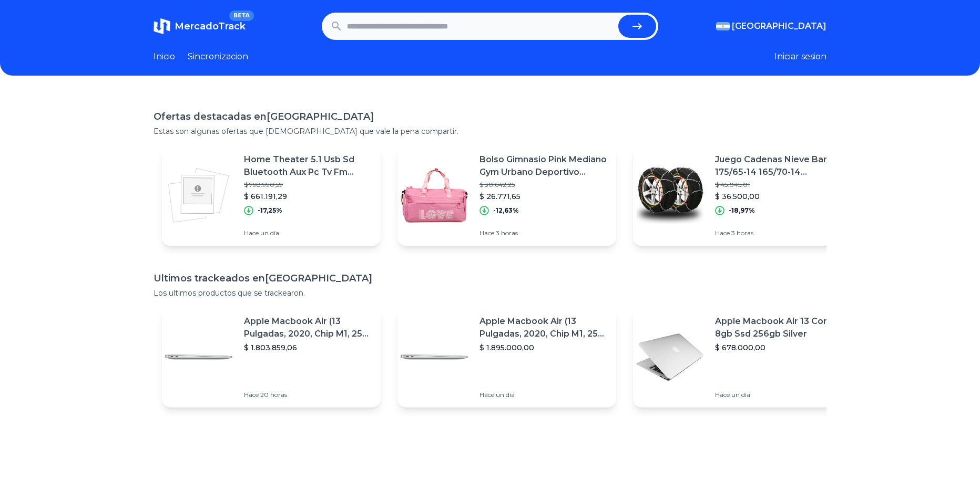 The width and height of the screenshot is (980, 481). Describe the element at coordinates (800, 57) in the screenshot. I see `button: Iniciar sesion` at that location.